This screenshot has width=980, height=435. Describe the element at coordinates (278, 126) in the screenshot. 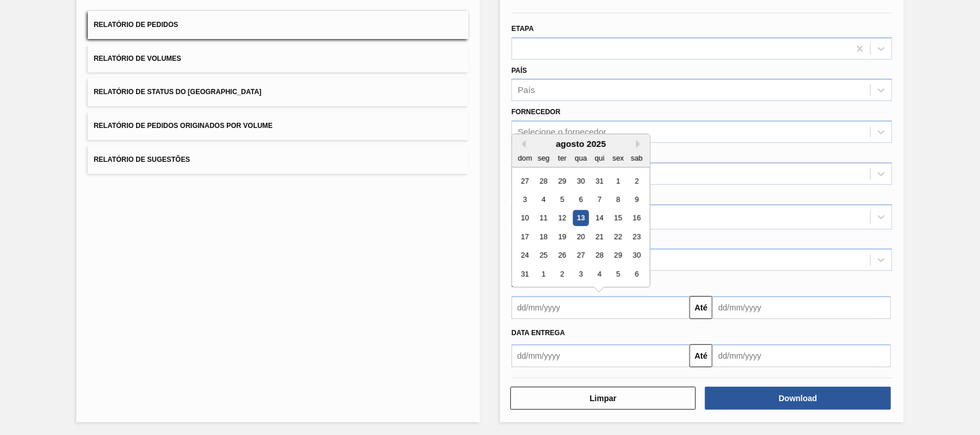

I see `button: Relatório de Pedidos Originados por Volume` at that location.